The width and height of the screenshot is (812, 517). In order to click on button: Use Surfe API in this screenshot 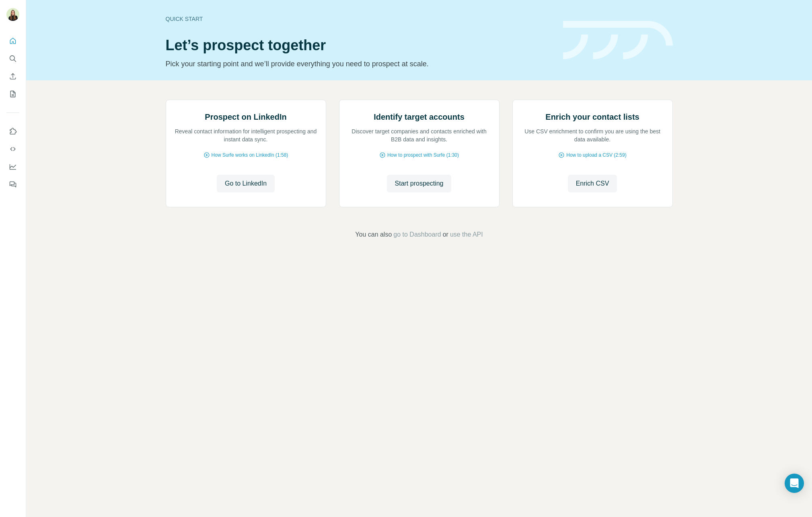, I will do `click(13, 149)`.